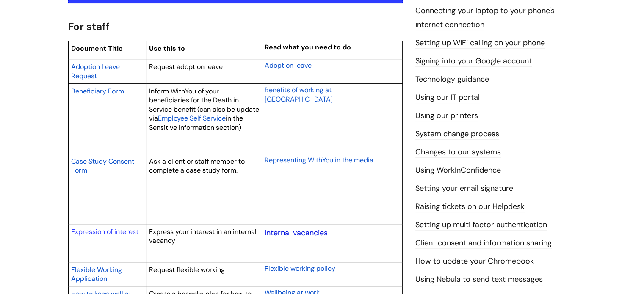 The image size is (644, 294). Describe the element at coordinates (308, 47) in the screenshot. I see `span: Read what you need to do` at that location.